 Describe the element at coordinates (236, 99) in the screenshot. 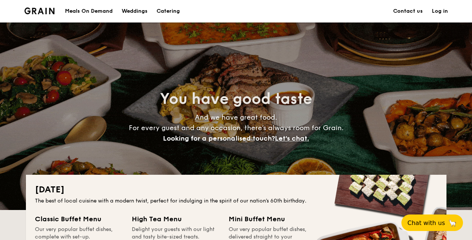

I see `span: You have good taste` at that location.